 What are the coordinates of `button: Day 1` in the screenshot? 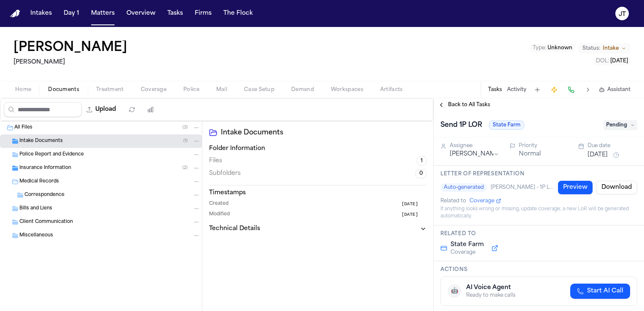 It's located at (71, 13).